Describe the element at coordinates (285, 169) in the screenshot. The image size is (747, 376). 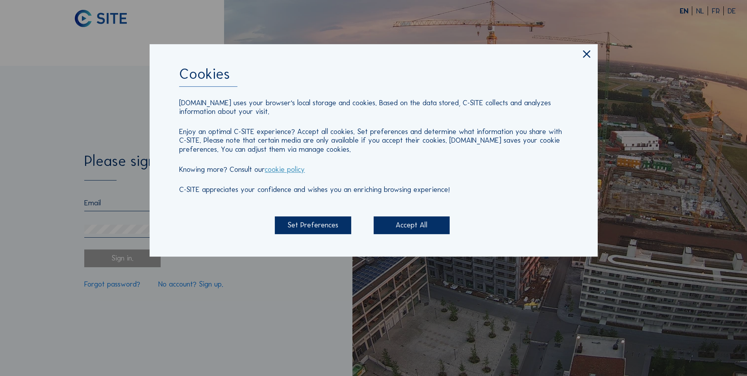
I see `a: cookie policy` at that location.